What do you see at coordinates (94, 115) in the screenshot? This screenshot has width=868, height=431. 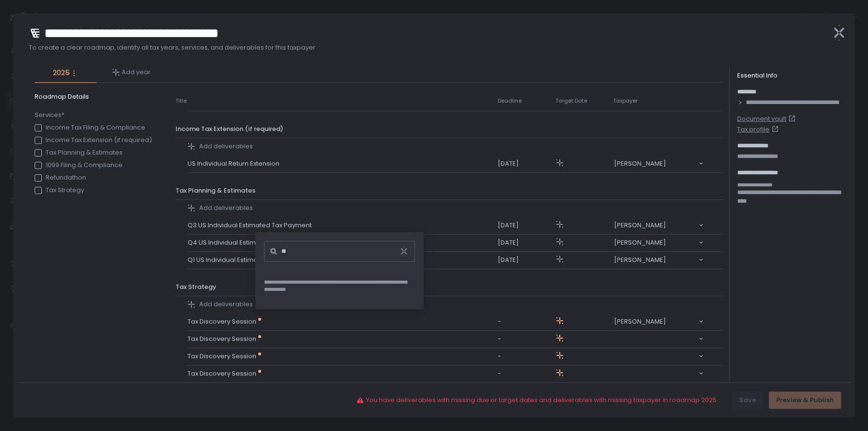 I see `span: Services*` at bounding box center [94, 115].